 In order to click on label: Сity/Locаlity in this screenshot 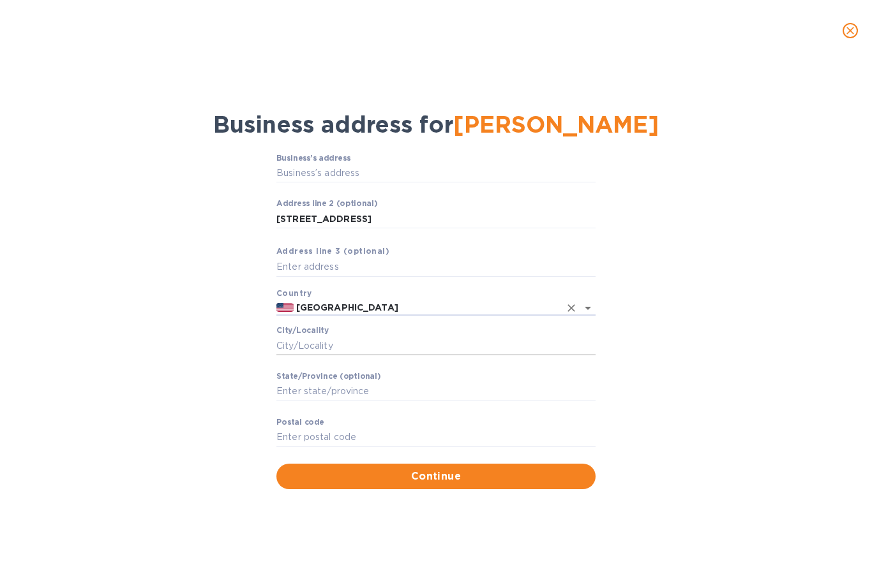, I will do `click(302, 331)`.